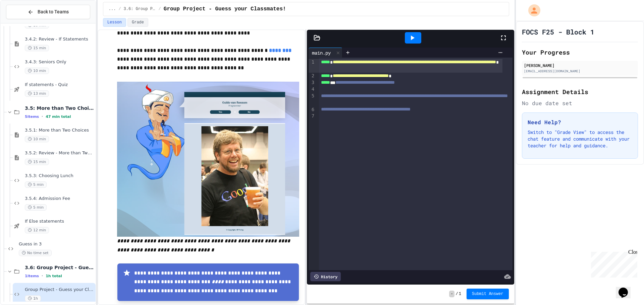 The height and width of the screenshot is (305, 644). What do you see at coordinates (59, 198) in the screenshot?
I see `span: 3.5.4: Admission Fee` at bounding box center [59, 198].